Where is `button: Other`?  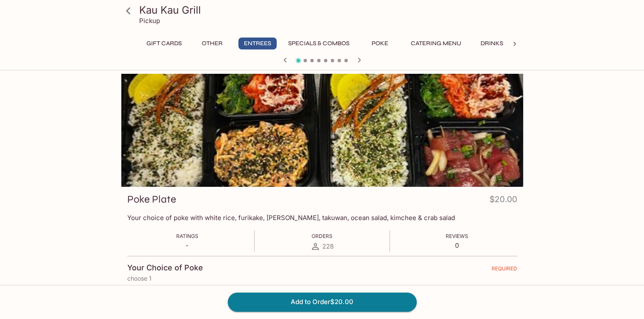 button: Other is located at coordinates (212, 44).